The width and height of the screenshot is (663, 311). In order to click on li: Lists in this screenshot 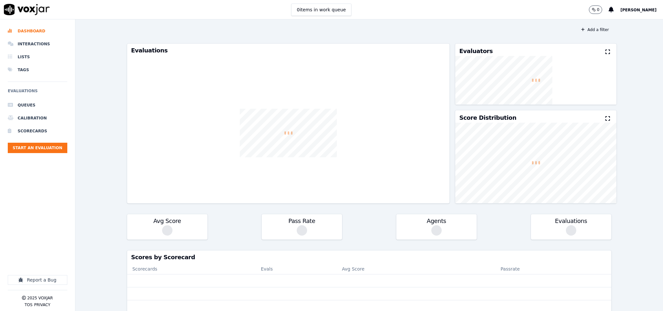, I will do `click(38, 57)`.